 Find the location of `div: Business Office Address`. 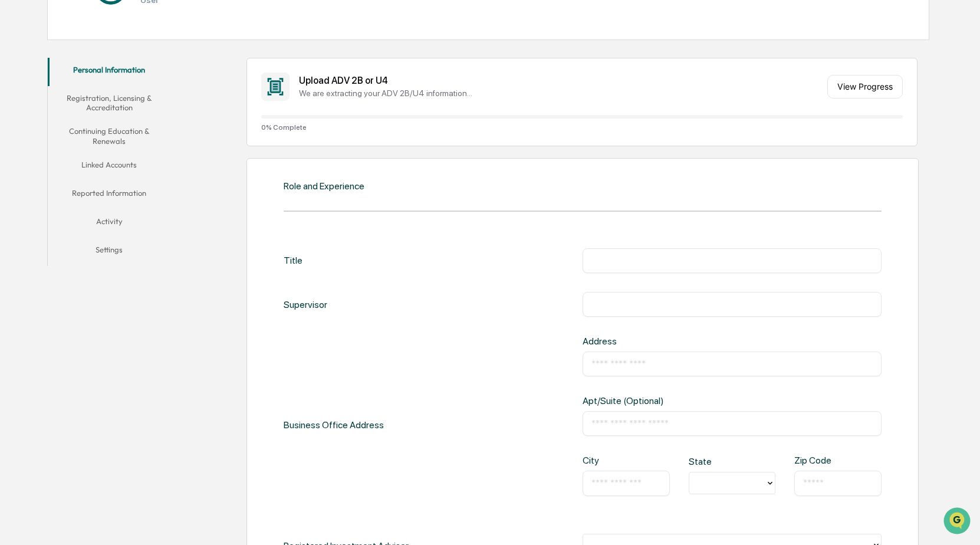

div: Business Office Address is located at coordinates (334, 424).